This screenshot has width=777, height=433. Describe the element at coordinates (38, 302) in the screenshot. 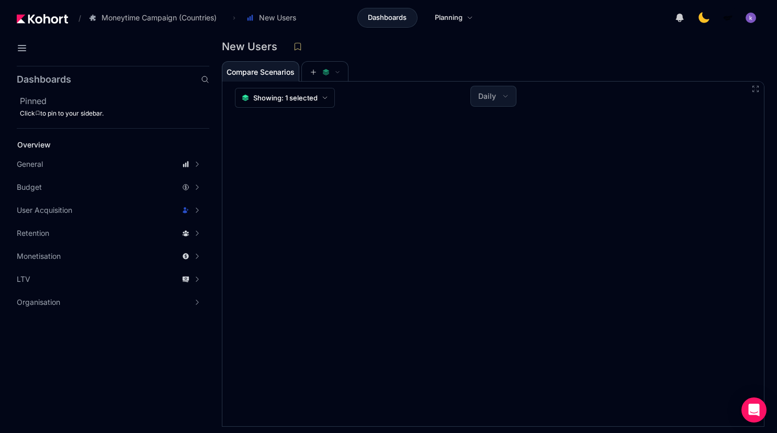

I see `span: Organisation` at that location.